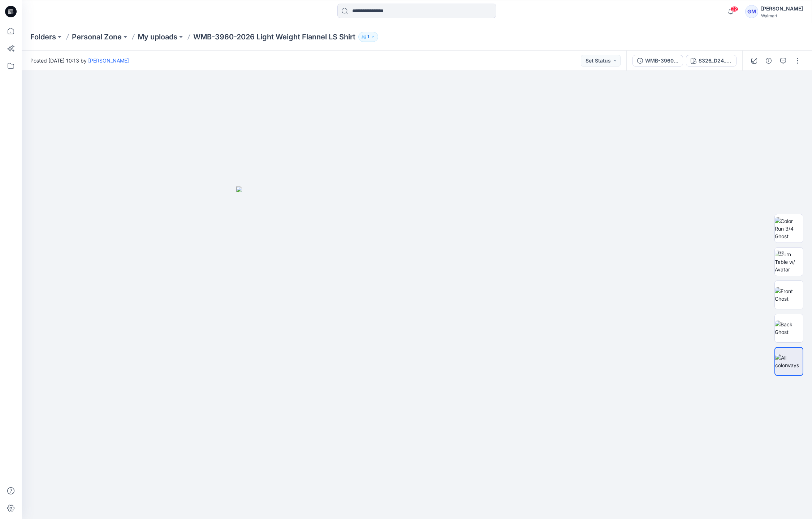 Image resolution: width=812 pixels, height=519 pixels. What do you see at coordinates (274, 37) in the screenshot?
I see `p: WMB-3960-2026 Light Weight Flannel LS Shirt` at bounding box center [274, 37].